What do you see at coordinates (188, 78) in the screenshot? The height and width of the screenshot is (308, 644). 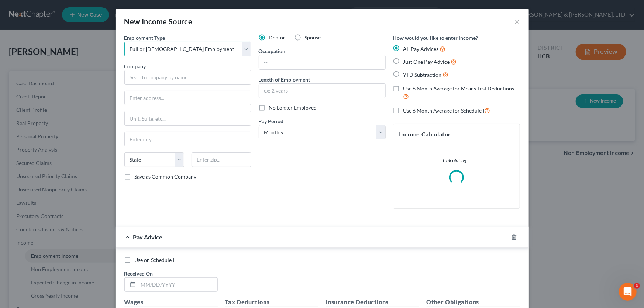 I see `input: Search company by name...` at bounding box center [188, 78].